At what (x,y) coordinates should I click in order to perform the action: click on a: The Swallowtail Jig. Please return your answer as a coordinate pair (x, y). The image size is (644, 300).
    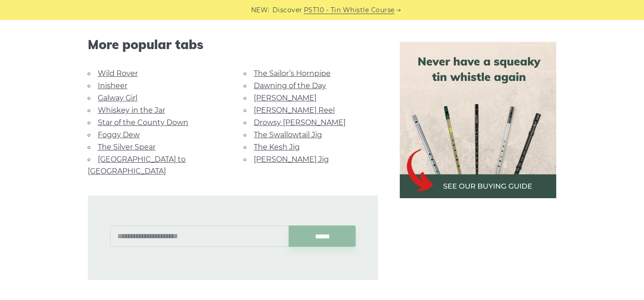
    Looking at the image, I should click on (288, 134).